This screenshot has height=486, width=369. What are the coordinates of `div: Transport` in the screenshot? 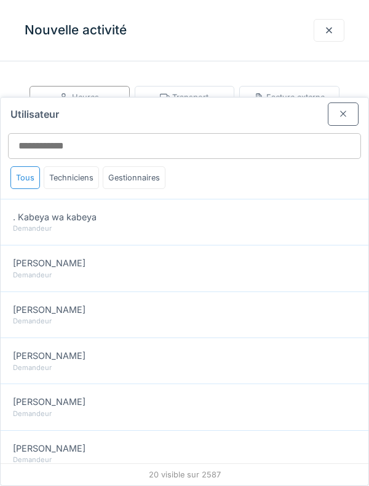 It's located at (184, 97).